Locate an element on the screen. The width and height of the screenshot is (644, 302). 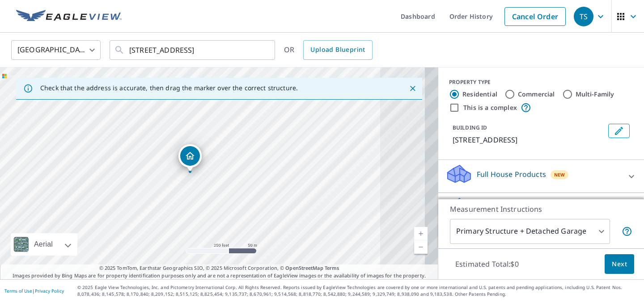
a: OpenStreetMap is located at coordinates (305, 268).